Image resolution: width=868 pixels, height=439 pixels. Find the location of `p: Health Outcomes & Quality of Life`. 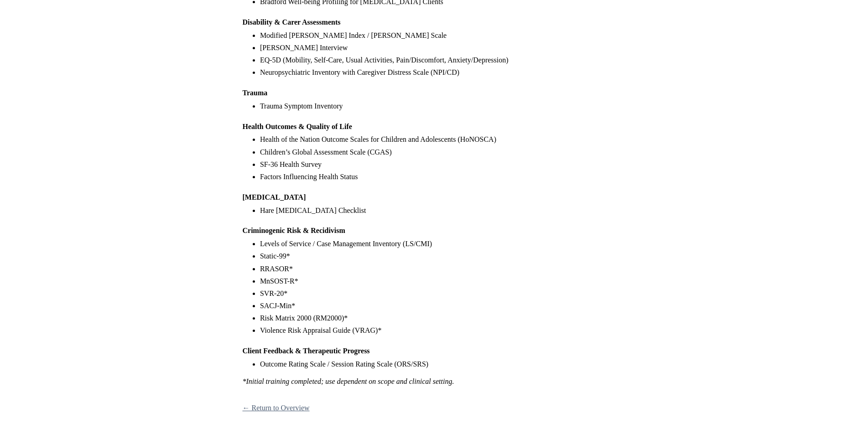

p: Health Outcomes & Quality of Life is located at coordinates (434, 126).